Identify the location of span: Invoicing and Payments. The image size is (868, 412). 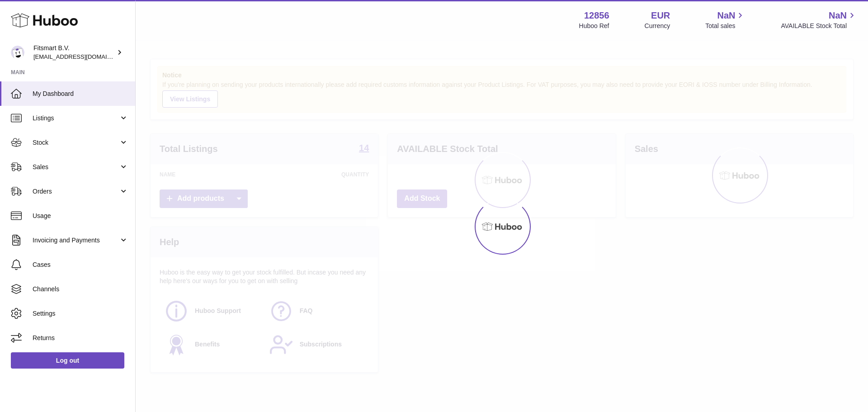
(76, 240).